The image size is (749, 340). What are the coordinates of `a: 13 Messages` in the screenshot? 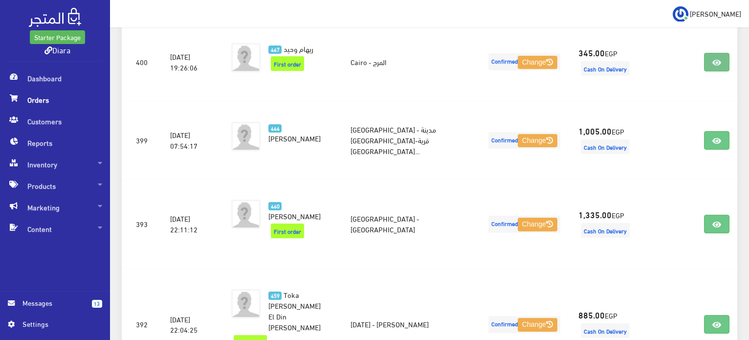 It's located at (55, 307).